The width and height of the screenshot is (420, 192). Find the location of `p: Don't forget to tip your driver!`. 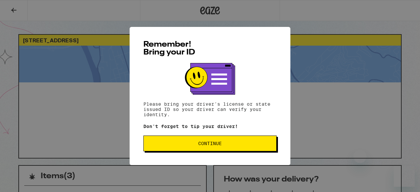

p: Don't forget to tip your driver! is located at coordinates (210, 126).